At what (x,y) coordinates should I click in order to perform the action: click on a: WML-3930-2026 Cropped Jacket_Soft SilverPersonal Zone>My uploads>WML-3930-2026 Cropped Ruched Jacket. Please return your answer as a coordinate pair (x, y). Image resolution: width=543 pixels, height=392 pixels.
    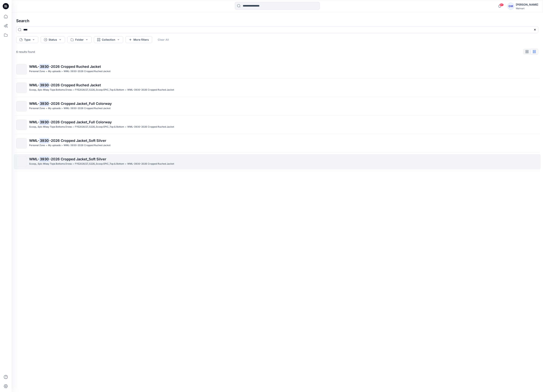
    Looking at the image, I should click on (277, 143).